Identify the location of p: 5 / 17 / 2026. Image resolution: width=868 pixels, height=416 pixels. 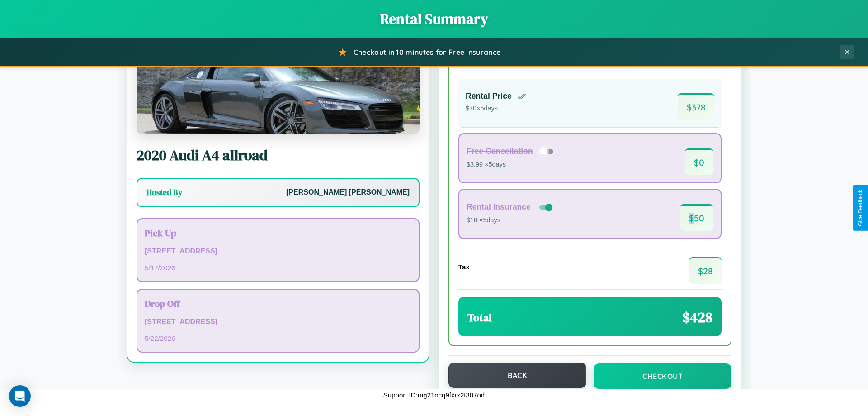
(278, 267).